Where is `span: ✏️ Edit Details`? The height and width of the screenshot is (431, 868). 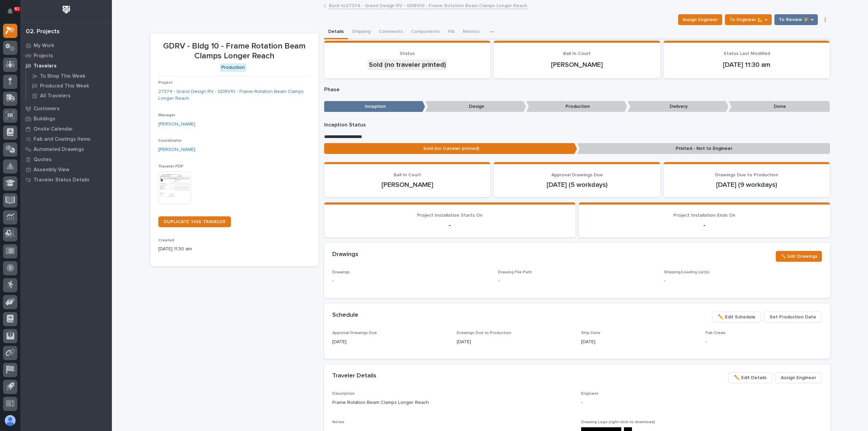
span: ✏️ Edit Details is located at coordinates (750, 378).